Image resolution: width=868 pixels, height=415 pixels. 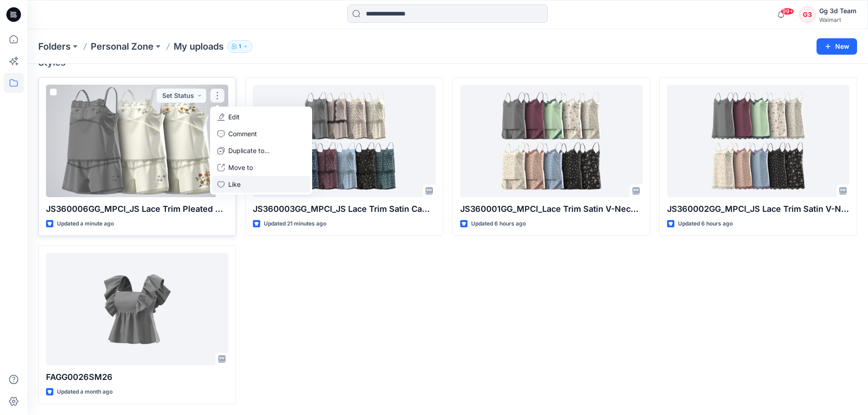 What do you see at coordinates (122, 47) in the screenshot?
I see `p: Personal Zone` at bounding box center [122, 47].